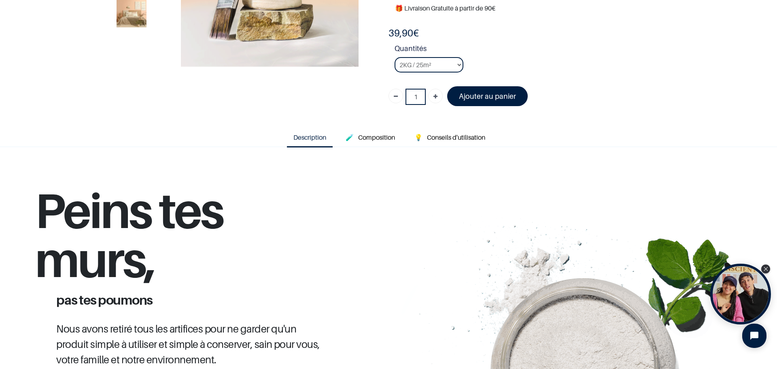 The width and height of the screenshot is (777, 369). Describe the element at coordinates (400, 33) in the screenshot. I see `span: 39,90` at that location.